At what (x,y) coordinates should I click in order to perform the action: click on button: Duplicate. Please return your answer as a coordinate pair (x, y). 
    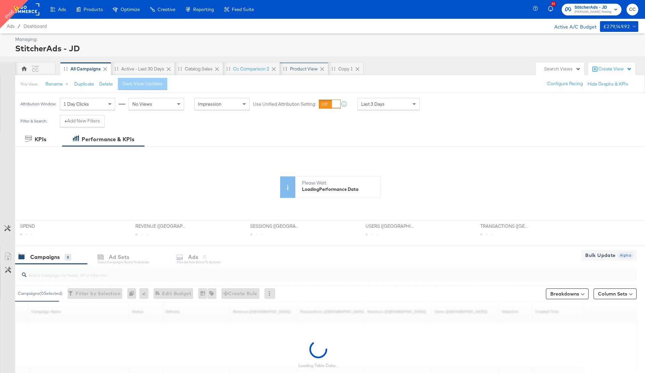
    Looking at the image, I should click on (84, 84).